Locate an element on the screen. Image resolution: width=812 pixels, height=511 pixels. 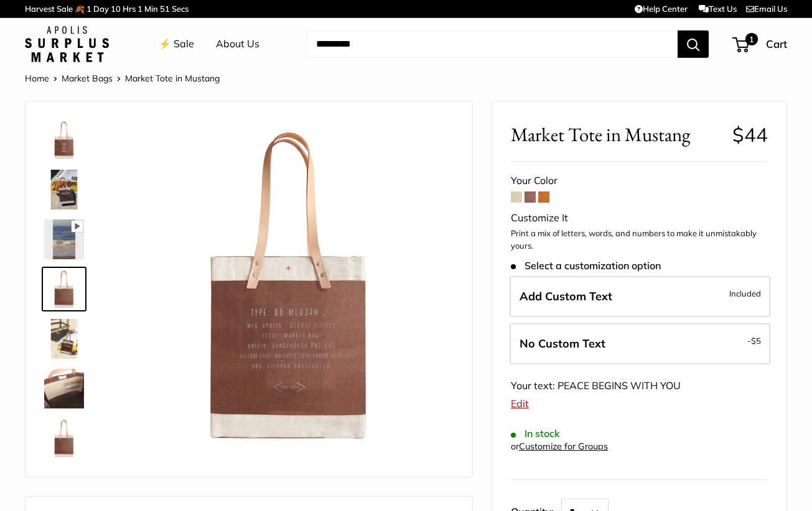
span: Hrs is located at coordinates (128, 9).